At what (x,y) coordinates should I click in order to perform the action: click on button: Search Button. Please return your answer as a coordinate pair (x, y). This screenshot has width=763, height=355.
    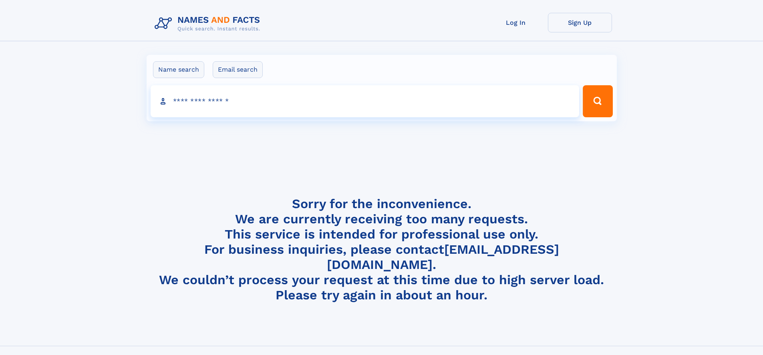
    Looking at the image, I should click on (598, 101).